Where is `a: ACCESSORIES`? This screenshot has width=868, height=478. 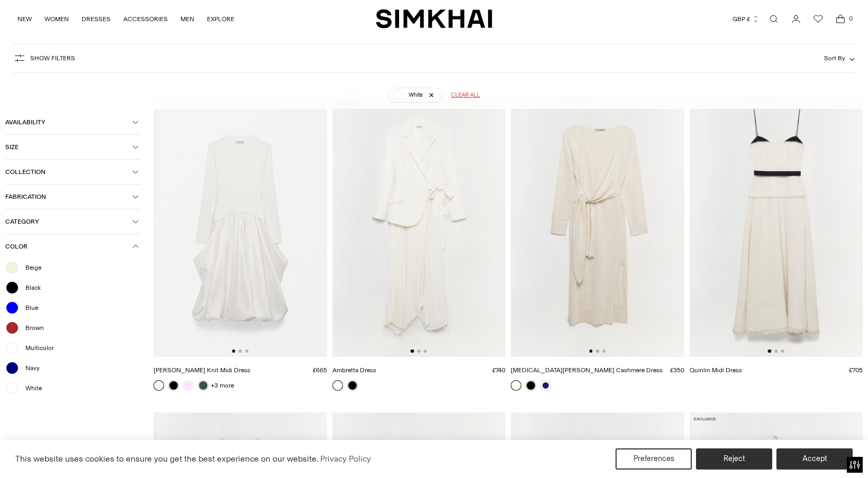 a: ACCESSORIES is located at coordinates (146, 19).